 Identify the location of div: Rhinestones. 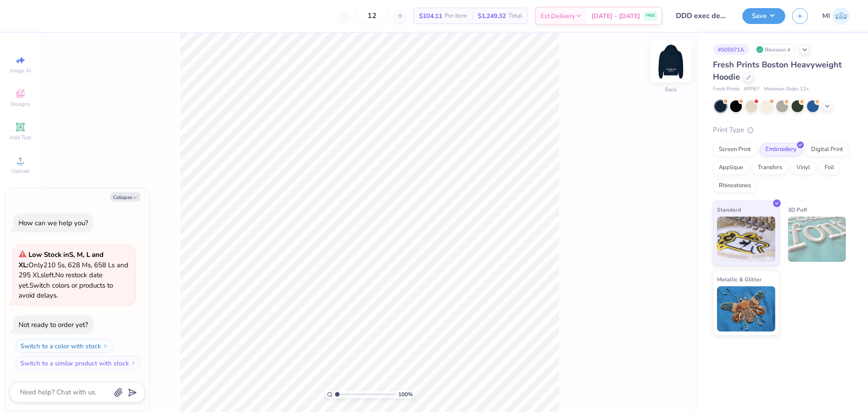
(735, 186).